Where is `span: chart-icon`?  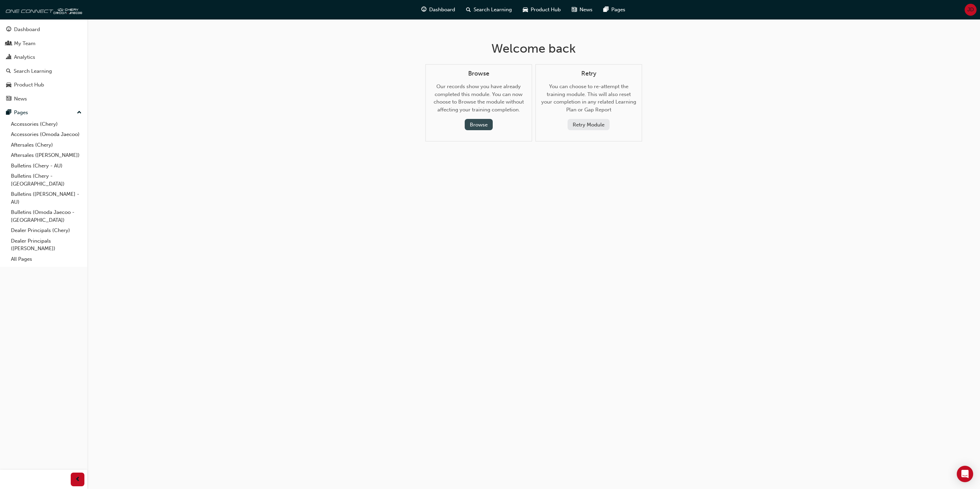 span: chart-icon is located at coordinates (9, 58).